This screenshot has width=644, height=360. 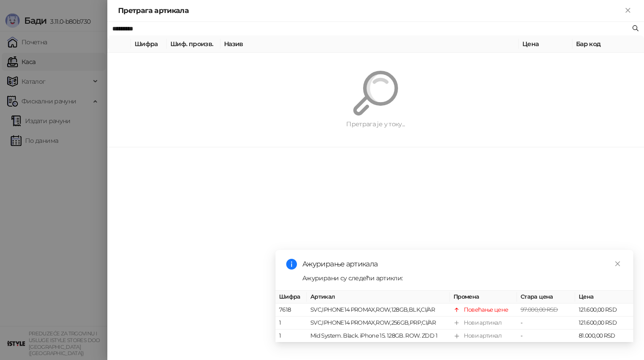 What do you see at coordinates (618, 264) in the screenshot?
I see `span: close` at bounding box center [618, 264].